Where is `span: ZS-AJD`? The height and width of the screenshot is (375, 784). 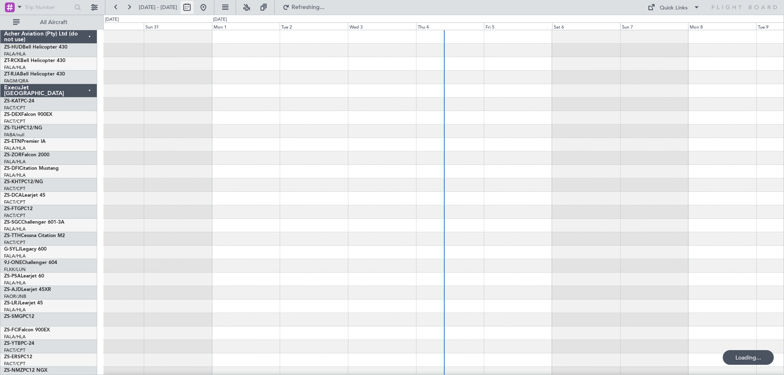 span: ZS-AJD is located at coordinates (13, 290).